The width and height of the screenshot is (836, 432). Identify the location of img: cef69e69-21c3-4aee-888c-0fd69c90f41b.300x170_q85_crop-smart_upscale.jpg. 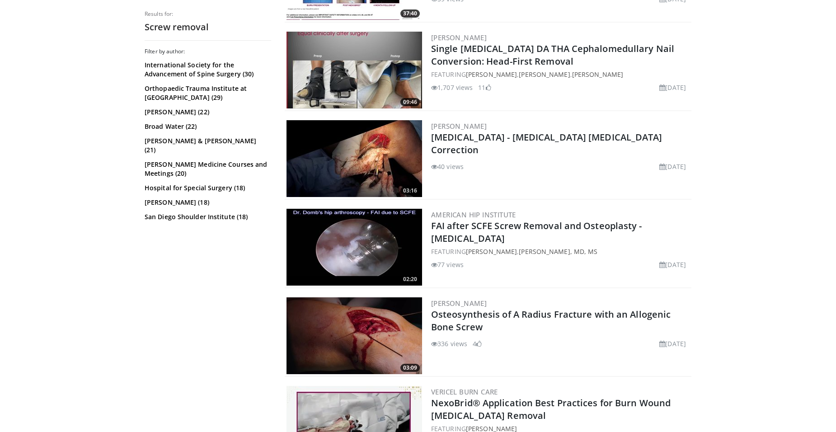
(354, 336).